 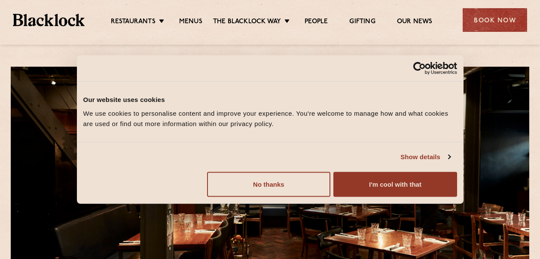 What do you see at coordinates (247, 22) in the screenshot?
I see `a: The Blacklock Way` at bounding box center [247, 22].